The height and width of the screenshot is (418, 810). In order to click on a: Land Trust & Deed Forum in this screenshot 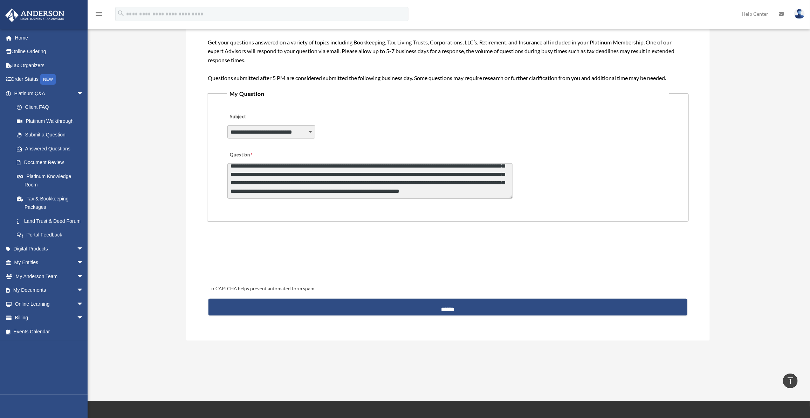, I will do `click(52, 221)`.